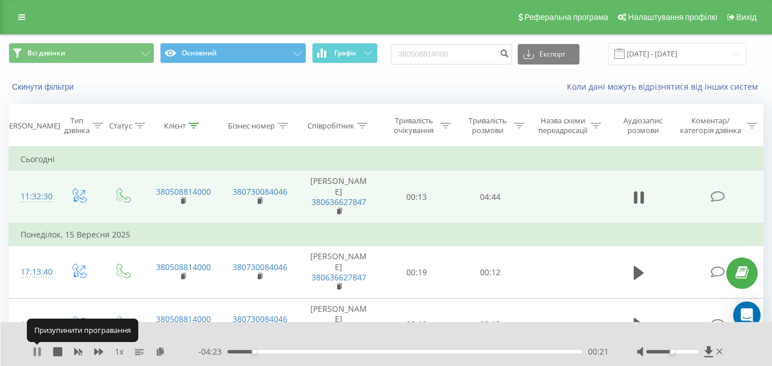 Image resolution: width=772 pixels, height=366 pixels. Describe the element at coordinates (33, 272) in the screenshot. I see `div: 17:13:40` at that location.